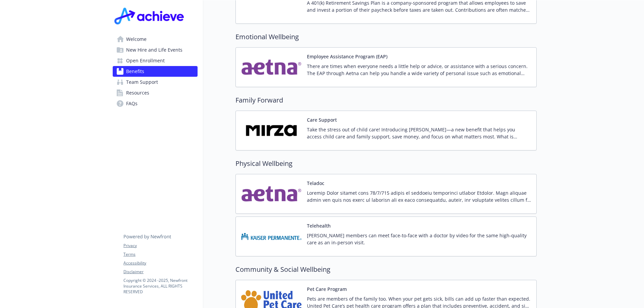 This screenshot has width=644, height=308. What do you see at coordinates (386, 269) in the screenshot?
I see `h2: Community & Social Wellbeing` at bounding box center [386, 269].